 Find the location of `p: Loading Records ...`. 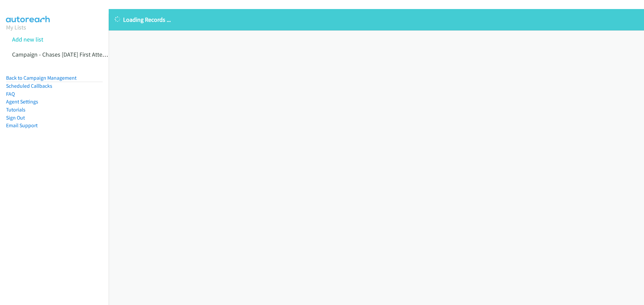

p: Loading Records ... is located at coordinates (376, 20).